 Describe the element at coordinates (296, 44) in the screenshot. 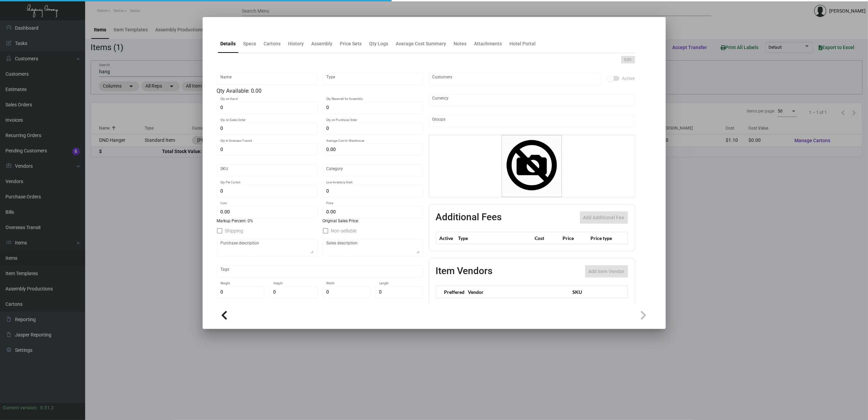

I see `div: History` at that location.